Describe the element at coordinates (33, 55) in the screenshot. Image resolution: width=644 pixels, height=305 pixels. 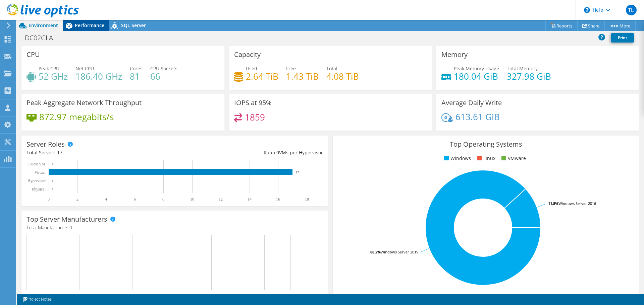
I see `h3: CPU` at that location.